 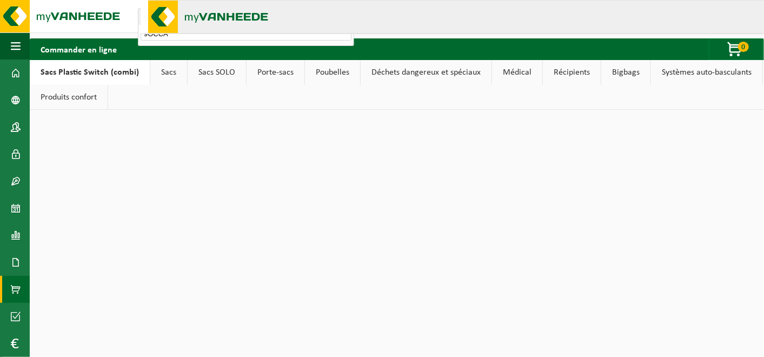 I want to click on a: Poubelles, so click(x=332, y=72).